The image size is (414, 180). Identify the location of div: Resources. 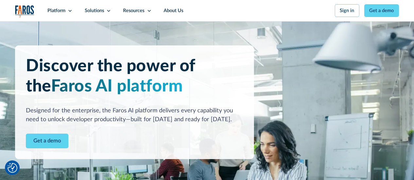
(133, 11).